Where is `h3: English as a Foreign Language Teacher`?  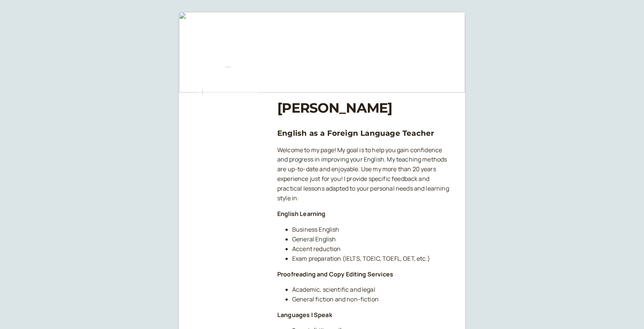 h3: English as a Foreign Language Teacher is located at coordinates (365, 133).